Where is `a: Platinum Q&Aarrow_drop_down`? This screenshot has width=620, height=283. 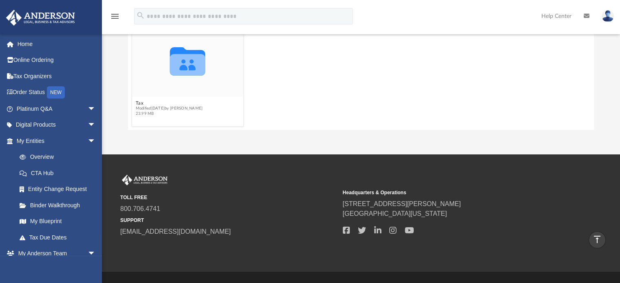
a: Platinum Q&Aarrow_drop_down is located at coordinates (57, 109).